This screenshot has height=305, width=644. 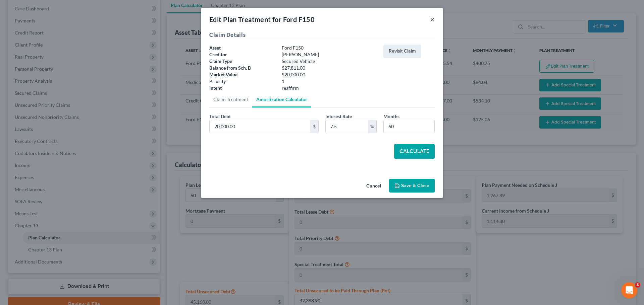 What do you see at coordinates (392, 116) in the screenshot?
I see `label: Months` at bounding box center [392, 116].